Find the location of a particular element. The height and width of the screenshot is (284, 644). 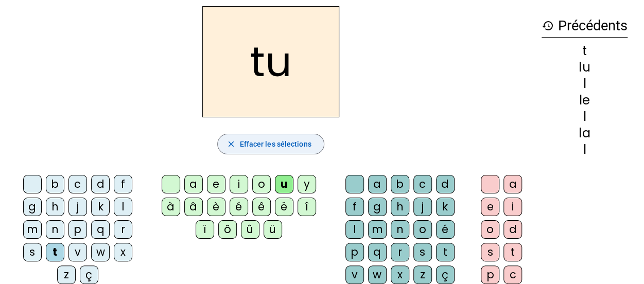

div: ë is located at coordinates (284, 207).